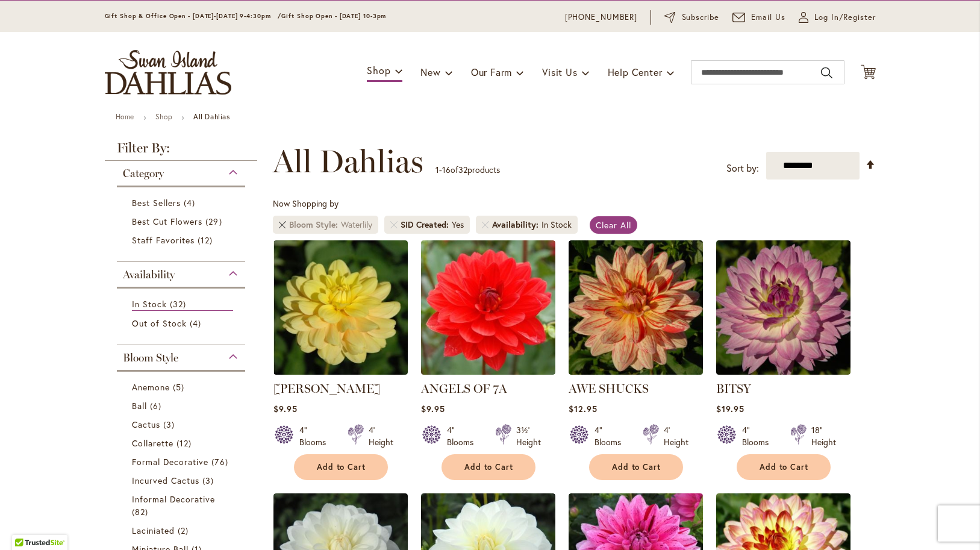 This screenshot has width=980, height=550. What do you see at coordinates (166, 480) in the screenshot?
I see `span: Incurved Cactus` at bounding box center [166, 480].